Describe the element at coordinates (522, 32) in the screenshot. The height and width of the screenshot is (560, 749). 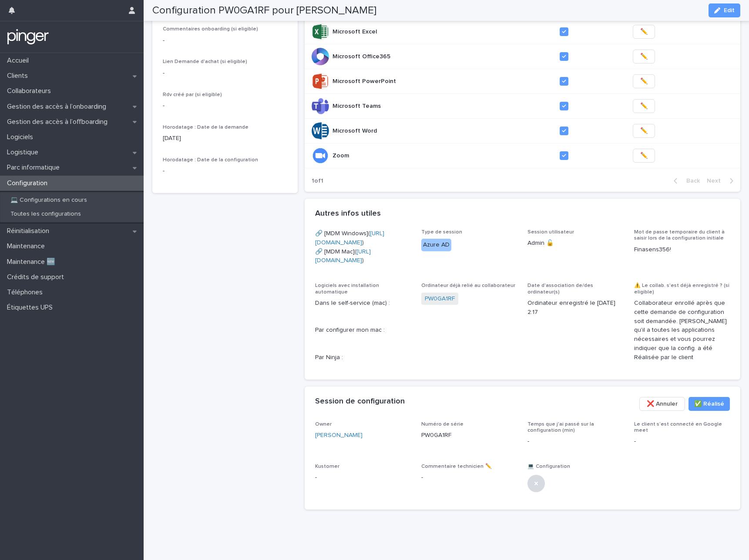
I see `tr: Microsoft ExcelMicrosoft Excel ✏️` at that location.